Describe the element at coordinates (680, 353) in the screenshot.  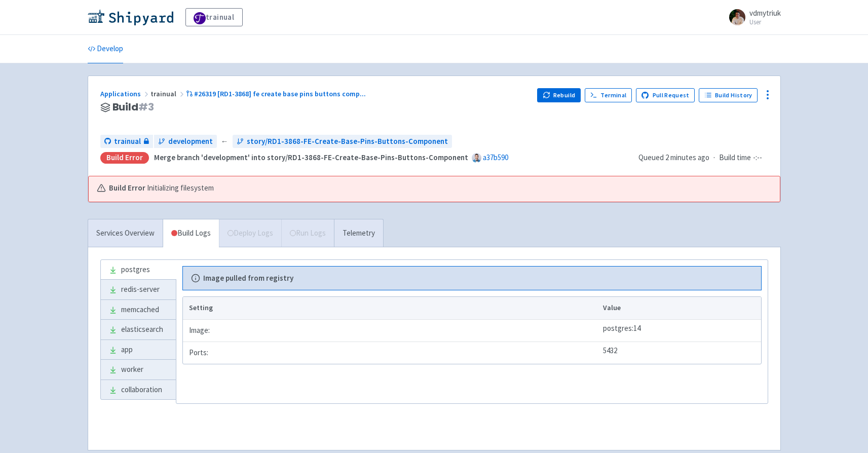
I see `td: 5432` at that location.